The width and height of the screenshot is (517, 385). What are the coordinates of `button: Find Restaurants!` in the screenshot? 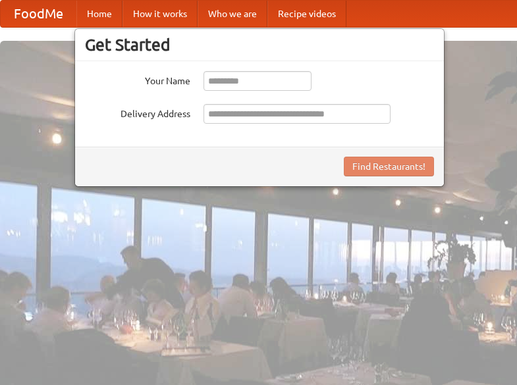 It's located at (389, 167).